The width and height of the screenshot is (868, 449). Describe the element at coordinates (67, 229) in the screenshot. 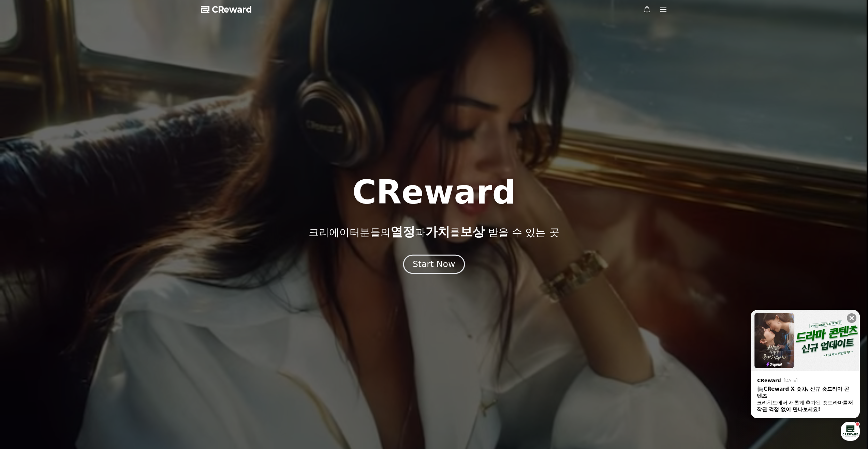

I see `span: 대화` at that location.